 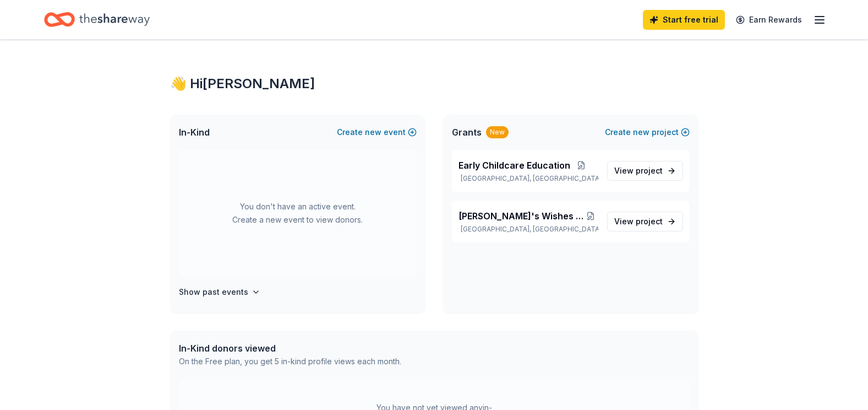 I want to click on span: In-Kind, so click(x=194, y=132).